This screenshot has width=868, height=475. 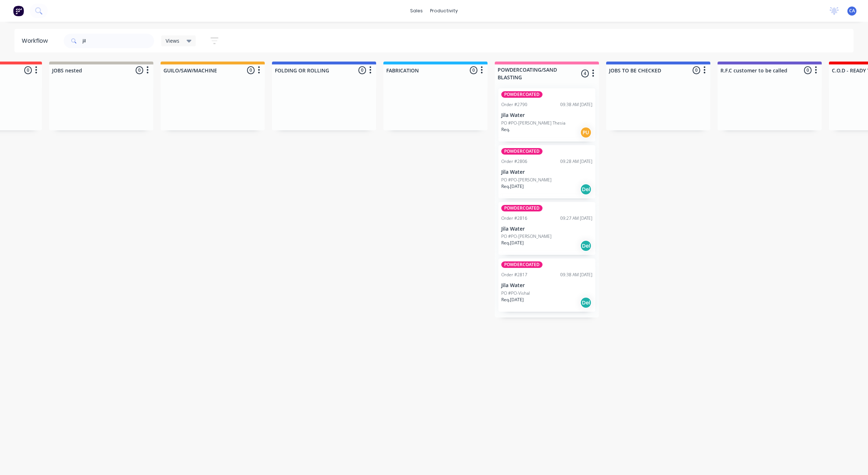 I want to click on span: CA, so click(x=852, y=11).